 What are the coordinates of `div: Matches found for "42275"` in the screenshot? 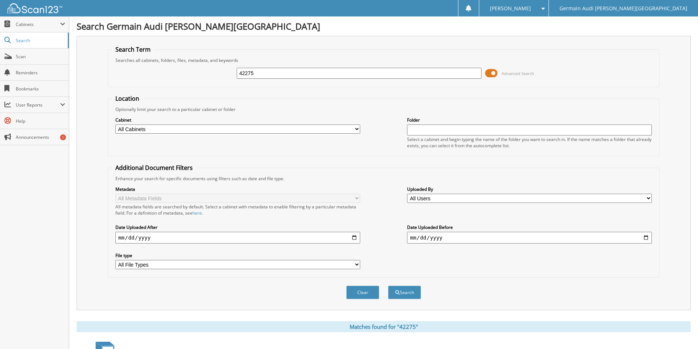 It's located at (383, 327).